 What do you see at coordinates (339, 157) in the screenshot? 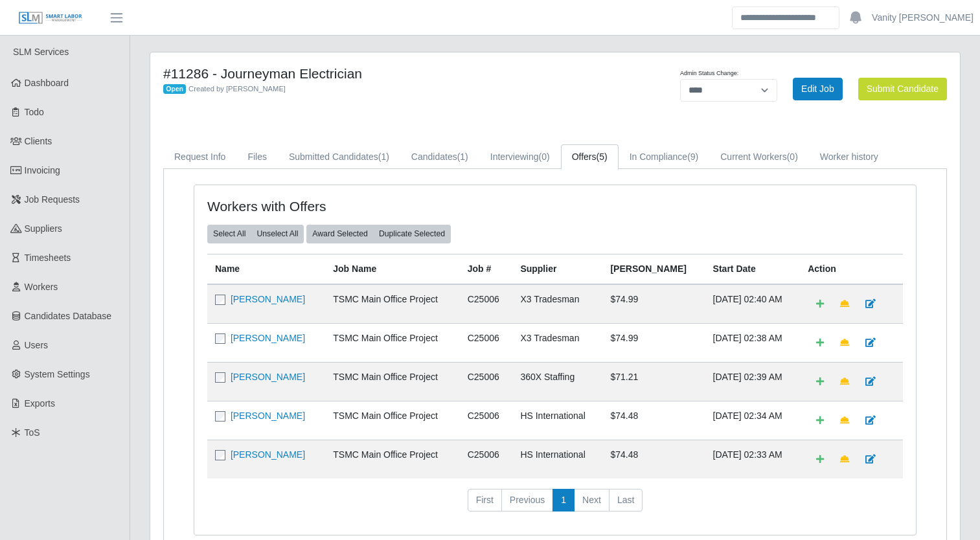
I see `a: Submitted Candidates` at bounding box center [339, 157].